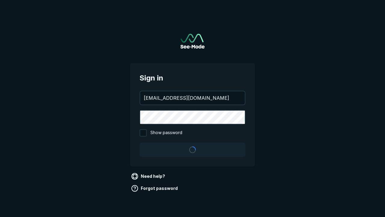 The image size is (385, 217). What do you see at coordinates (149, 176) in the screenshot?
I see `a: Need help?` at bounding box center [149, 176].